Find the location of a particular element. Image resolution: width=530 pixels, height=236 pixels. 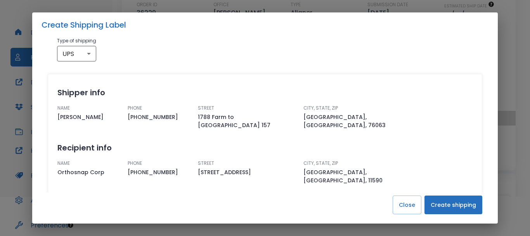

h2: Recipient info is located at coordinates (265, 147).